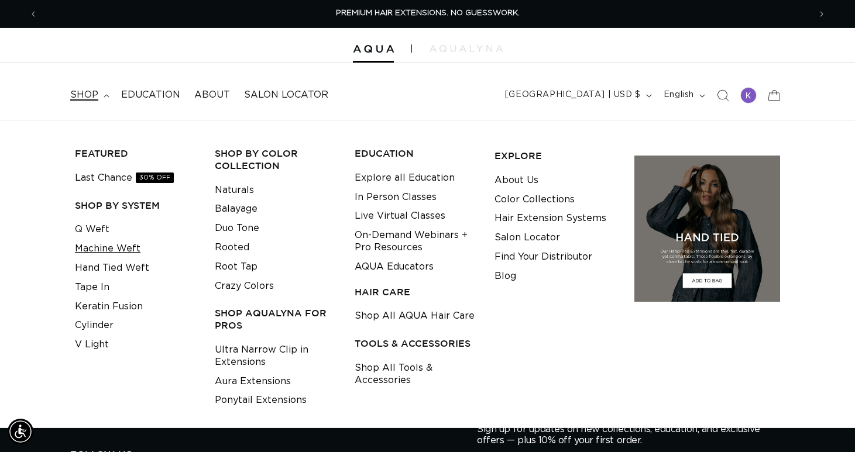 This screenshot has height=452, width=855. What do you see at coordinates (400, 216) in the screenshot?
I see `a: Live Virtual Classes` at bounding box center [400, 216].